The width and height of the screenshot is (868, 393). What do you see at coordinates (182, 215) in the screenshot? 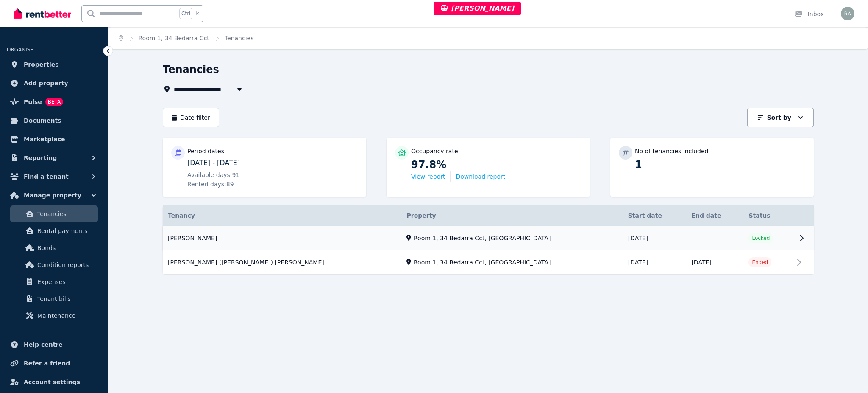
I see `span: Tenancy` at bounding box center [182, 215].